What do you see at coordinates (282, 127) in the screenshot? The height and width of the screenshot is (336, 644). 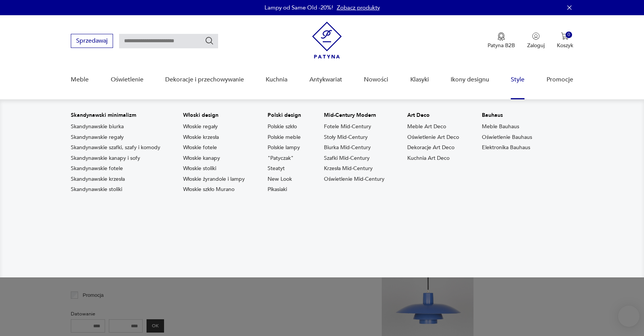 I see `a: Polskie szkło` at bounding box center [282, 127].